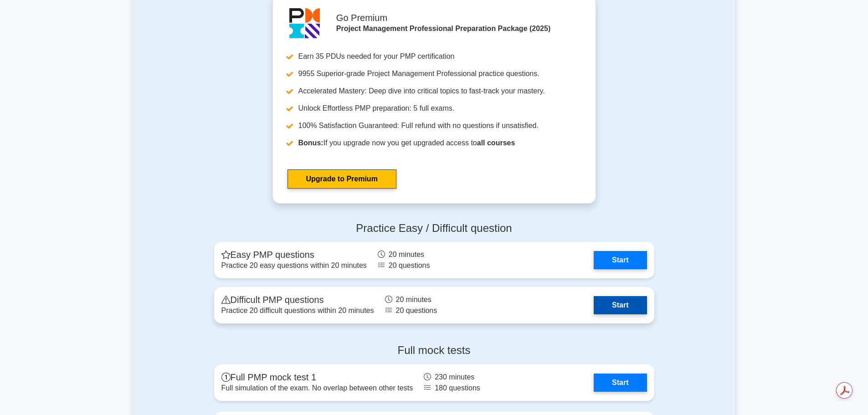  What do you see at coordinates (434, 228) in the screenshot?
I see `h4: Practice Easy / Difficult question` at bounding box center [434, 228].